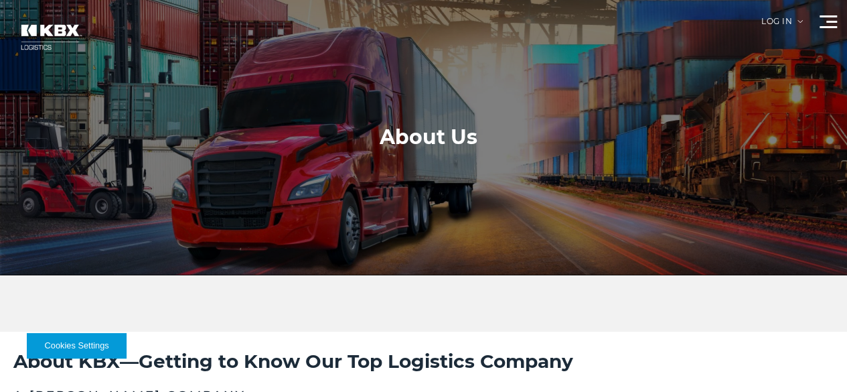  I want to click on button: Cookies Settings, so click(76, 346).